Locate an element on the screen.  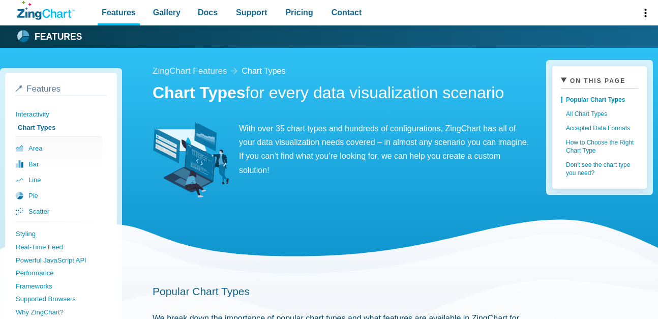
span: Contact is located at coordinates (347, 12).